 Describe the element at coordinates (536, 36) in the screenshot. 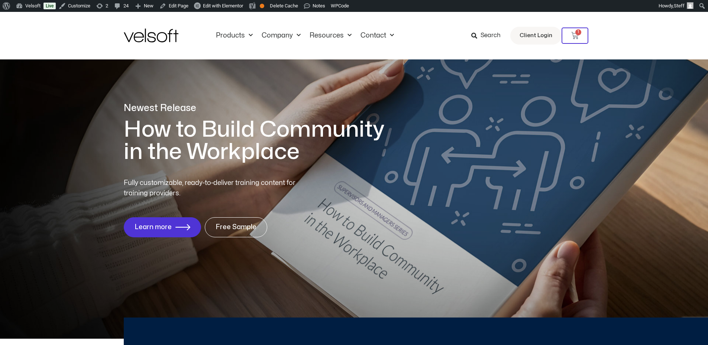

I see `span: Client Login` at that location.